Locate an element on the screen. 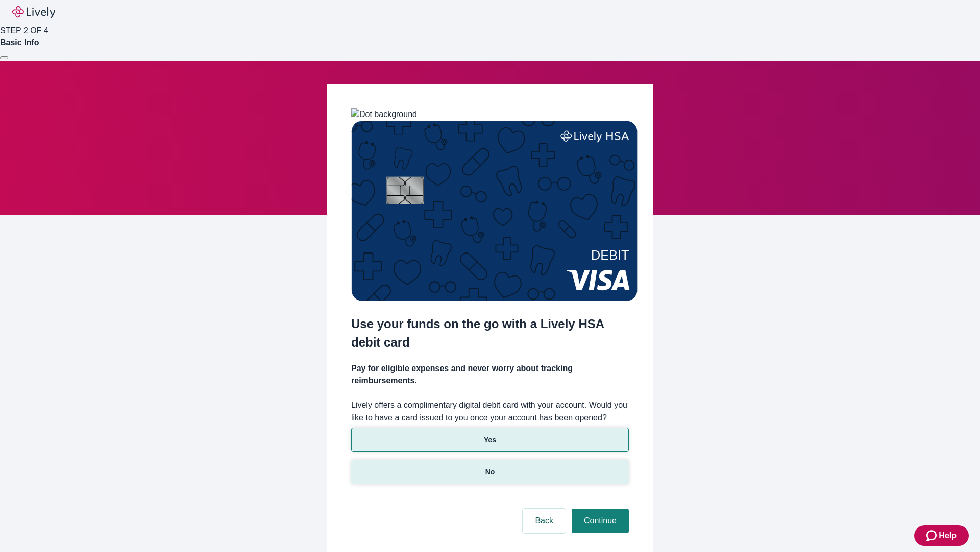 This screenshot has height=552, width=980. button: Continue is located at coordinates (601, 521).